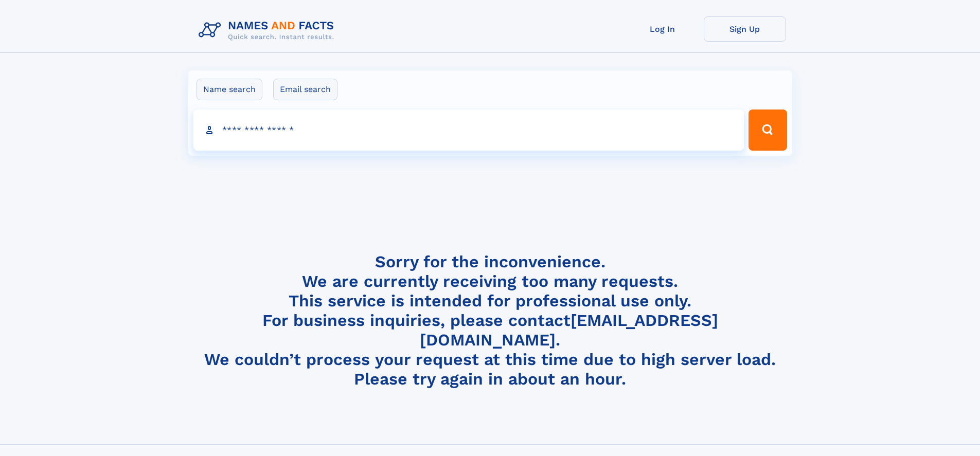  Describe the element at coordinates (662, 29) in the screenshot. I see `a: Log In` at that location.